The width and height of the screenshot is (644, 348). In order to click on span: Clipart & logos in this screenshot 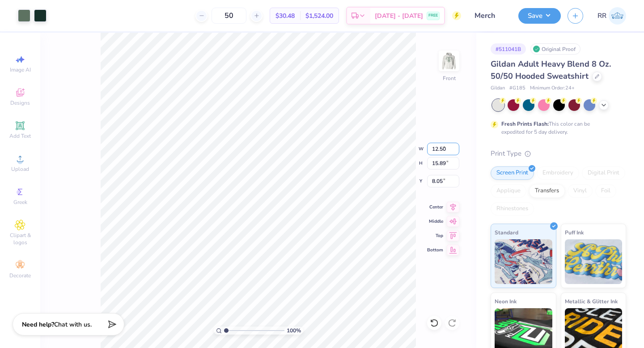, I will do `click(20, 239)`.